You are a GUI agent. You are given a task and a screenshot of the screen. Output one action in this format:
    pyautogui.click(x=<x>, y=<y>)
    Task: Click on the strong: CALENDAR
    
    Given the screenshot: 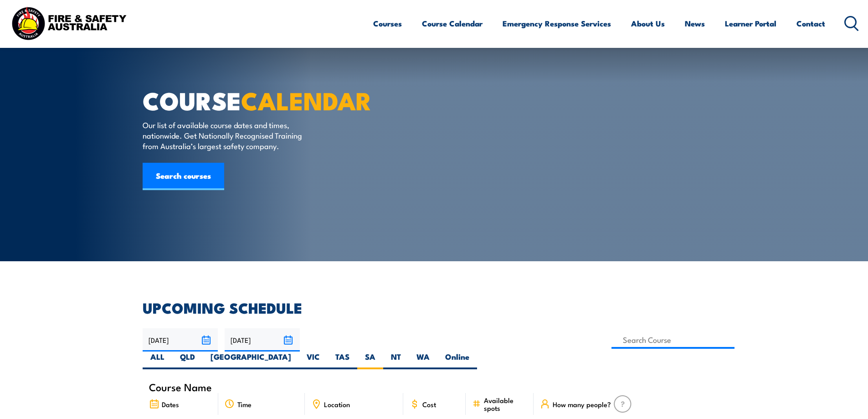 What is the action you would take?
    pyautogui.click(x=306, y=99)
    